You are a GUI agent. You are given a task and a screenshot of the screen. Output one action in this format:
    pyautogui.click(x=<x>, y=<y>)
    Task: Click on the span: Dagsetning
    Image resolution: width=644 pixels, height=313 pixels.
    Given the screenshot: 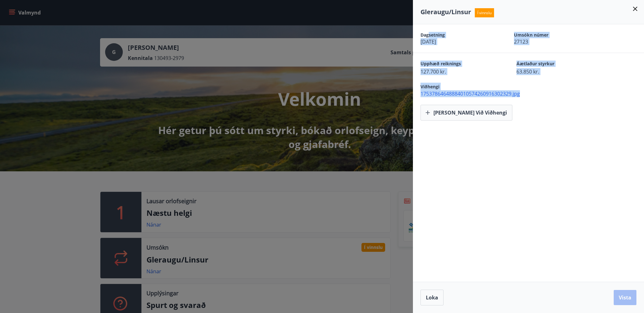 What is the action you would take?
    pyautogui.click(x=456, y=35)
    